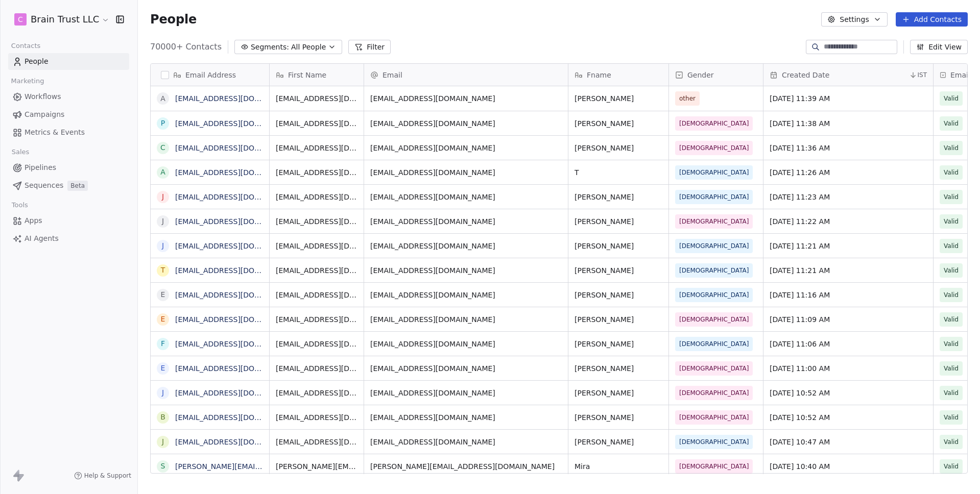 This screenshot has width=980, height=494. Describe the element at coordinates (33, 220) in the screenshot. I see `span: Apps` at that location.